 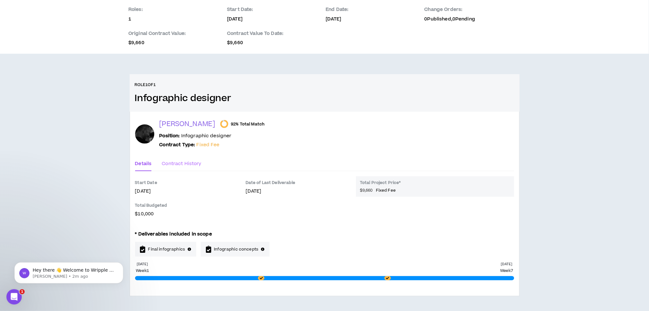 I want to click on div: Contract History, so click(x=181, y=164).